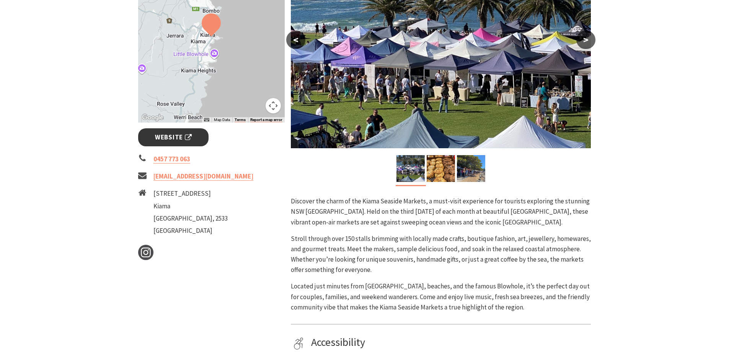 This screenshot has height=352, width=729. Describe the element at coordinates (441, 254) in the screenshot. I see `p: Stroll through over 150 stalls brimming with locally made crafts, boutique fashion, art, jeweller...` at that location.